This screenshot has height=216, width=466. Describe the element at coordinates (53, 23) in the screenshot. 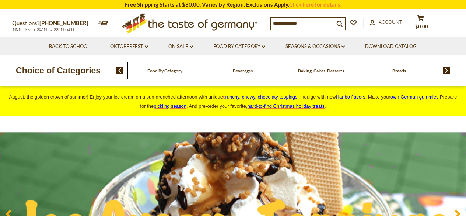

I see `p: Questions?` at that location.